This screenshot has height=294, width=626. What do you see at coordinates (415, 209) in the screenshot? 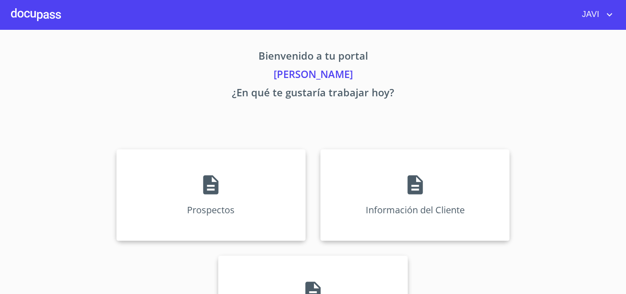
I see `p: Información del Cliente` at bounding box center [415, 209].